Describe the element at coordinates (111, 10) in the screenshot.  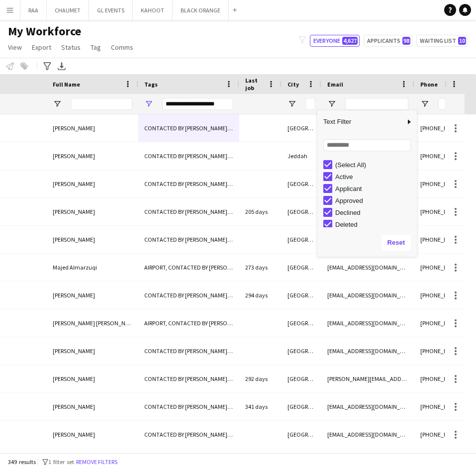
I see `button: GL EVENTS` at that location.